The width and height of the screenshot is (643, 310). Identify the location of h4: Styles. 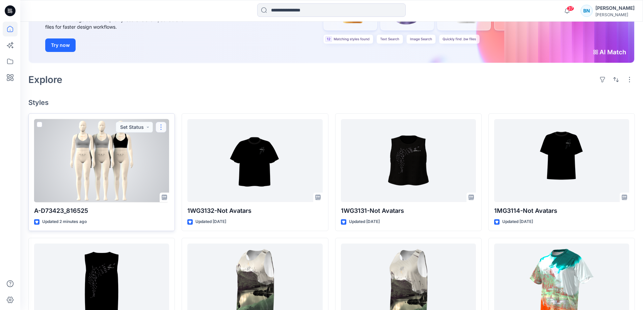
(332, 103).